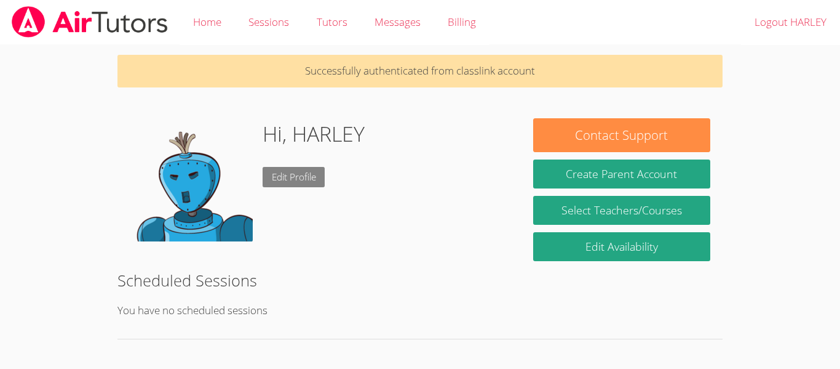 The image size is (840, 369). I want to click on p: You have no scheduled sessions, so click(420, 310).